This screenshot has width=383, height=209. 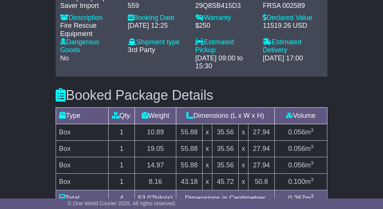 I want to click on td: 43.18, so click(x=189, y=182).